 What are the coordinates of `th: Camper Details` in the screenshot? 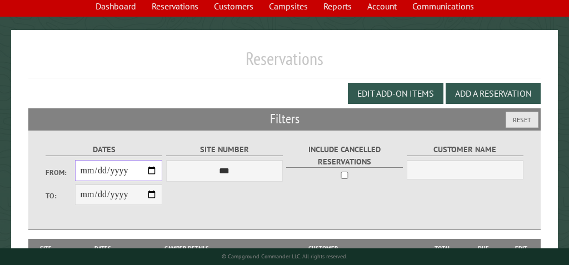 It's located at (186, 248).